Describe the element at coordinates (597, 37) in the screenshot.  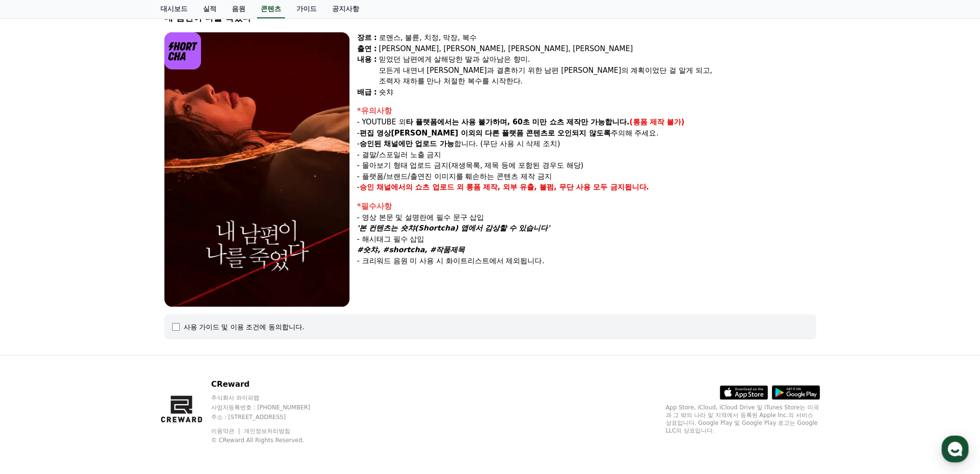
I see `div: 로맨스, 불륜, 치정, 막장, 복수` at that location.